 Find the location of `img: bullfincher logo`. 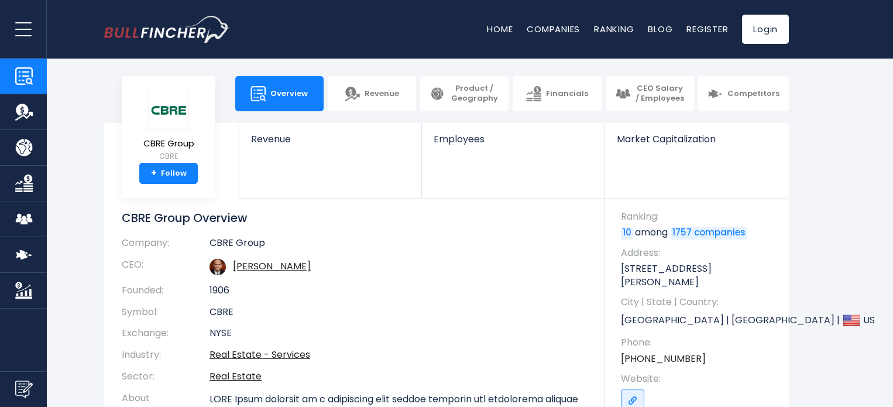

img: bullfincher logo is located at coordinates (167, 29).